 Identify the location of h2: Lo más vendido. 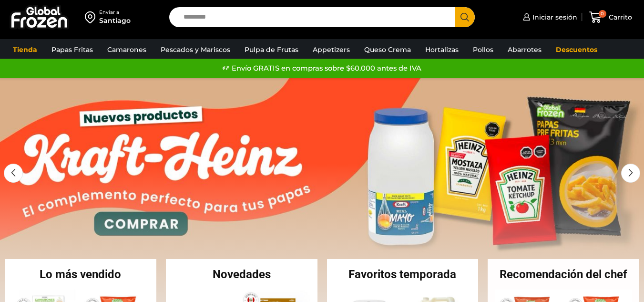
(81, 274).